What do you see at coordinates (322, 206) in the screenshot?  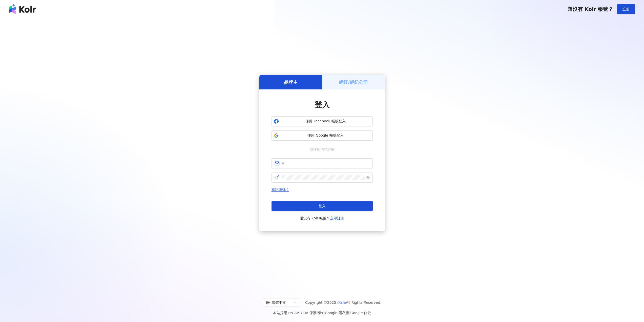 I see `button: 登入` at bounding box center [322, 206].